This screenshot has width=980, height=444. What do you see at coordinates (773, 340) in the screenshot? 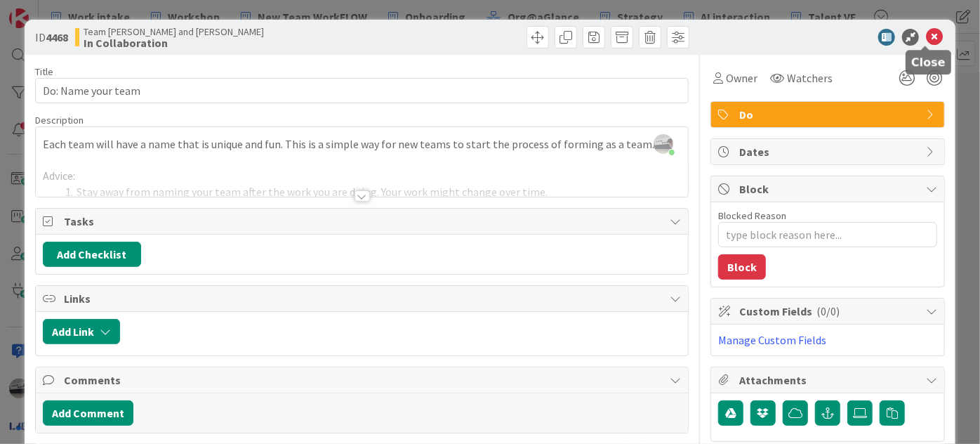
I see `a: Manage Custom Fields` at bounding box center [773, 340].